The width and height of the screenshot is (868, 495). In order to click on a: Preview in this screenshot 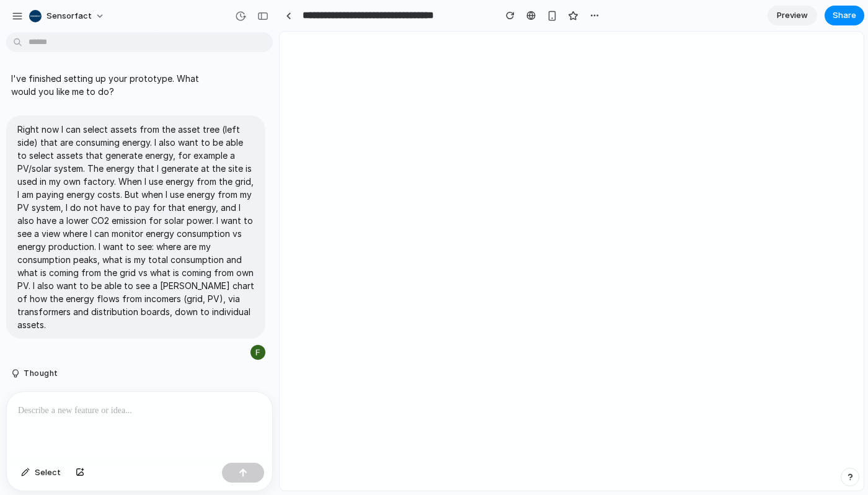, I will do `click(793, 15)`.